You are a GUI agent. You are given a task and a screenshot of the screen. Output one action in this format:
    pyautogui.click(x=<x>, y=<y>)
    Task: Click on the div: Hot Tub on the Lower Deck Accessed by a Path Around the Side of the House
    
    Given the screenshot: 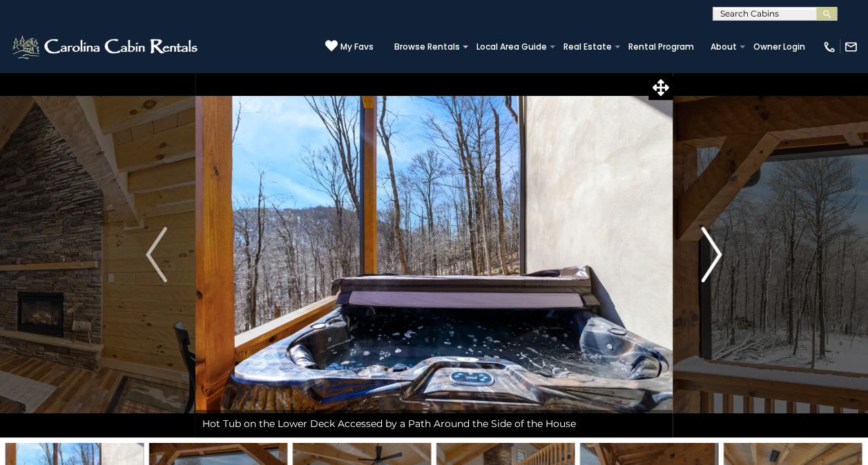 What is the action you would take?
    pyautogui.click(x=434, y=424)
    